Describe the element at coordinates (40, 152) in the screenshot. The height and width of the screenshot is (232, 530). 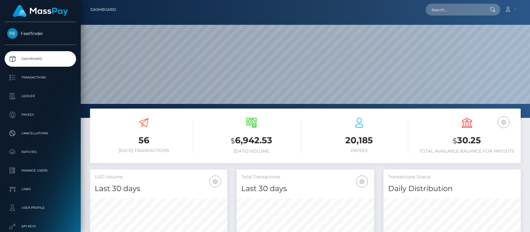
I see `p: Batches` at that location.